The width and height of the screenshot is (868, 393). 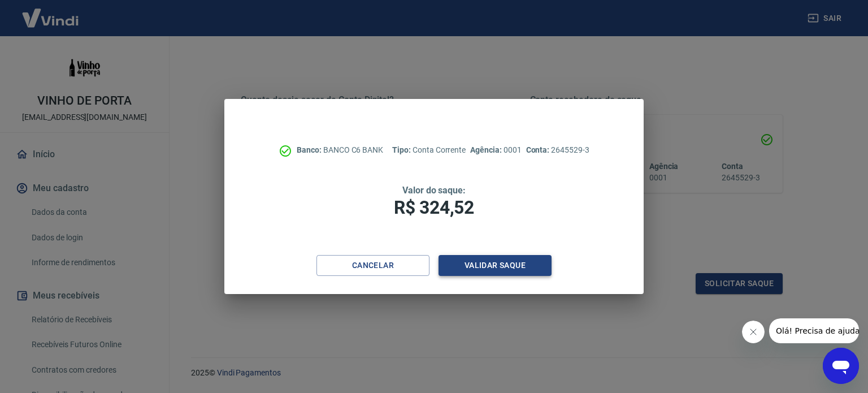 I want to click on span: Olá! Precisa de ajuda?, so click(x=51, y=12).